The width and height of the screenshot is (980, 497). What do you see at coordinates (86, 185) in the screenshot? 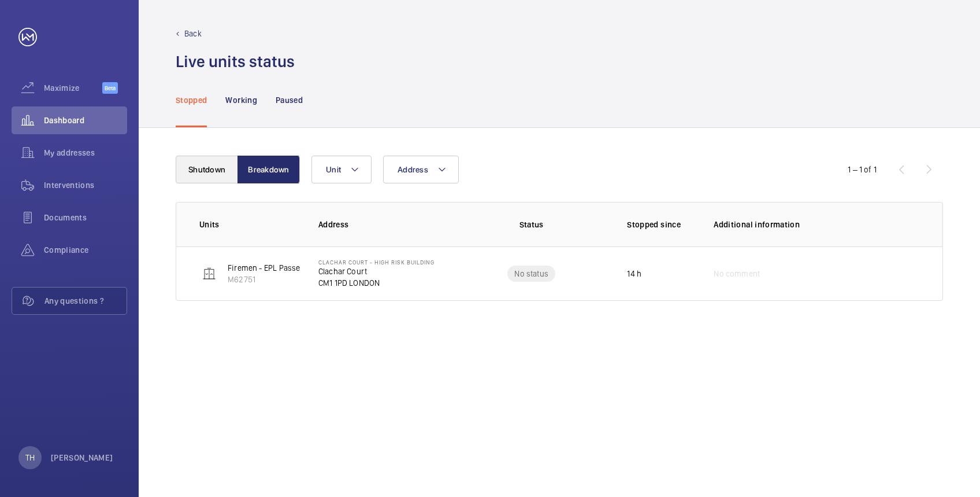
I see `span: Interventions` at bounding box center [86, 185].